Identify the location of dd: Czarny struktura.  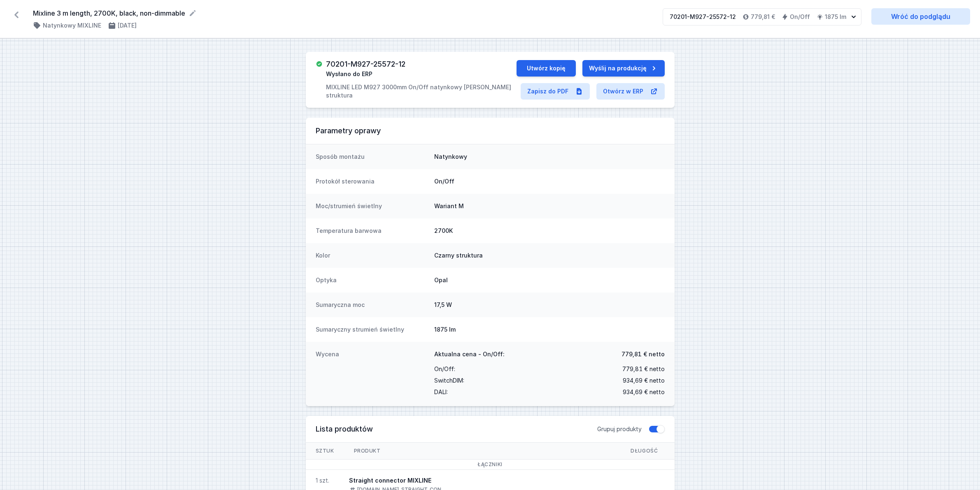
(549, 256).